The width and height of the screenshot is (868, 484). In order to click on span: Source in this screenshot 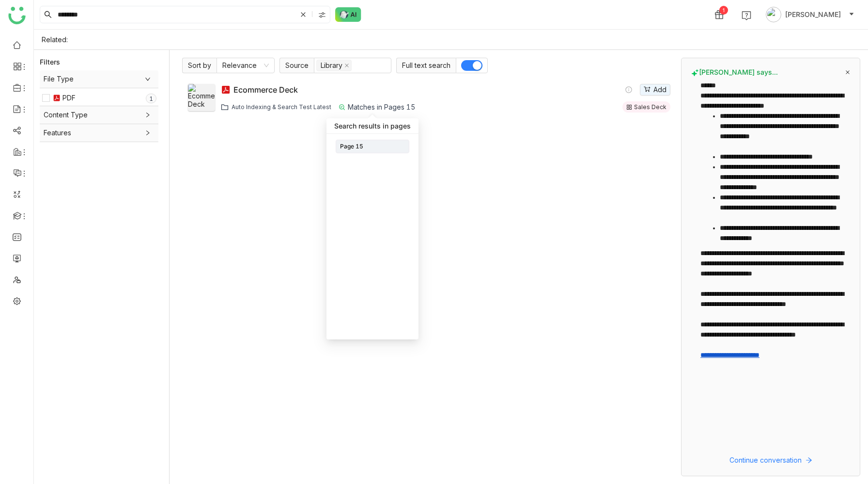, I will do `click(296, 66)`.